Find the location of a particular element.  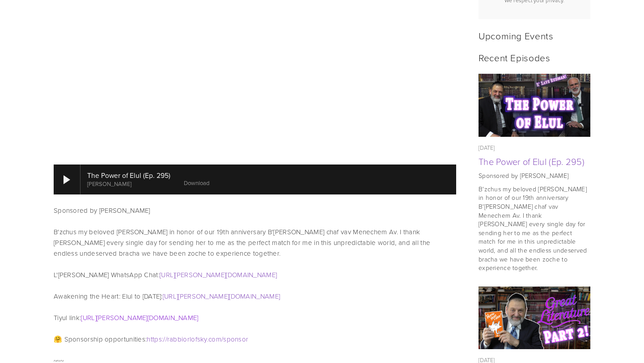

span: rabbiorlofsky is located at coordinates (187, 339).